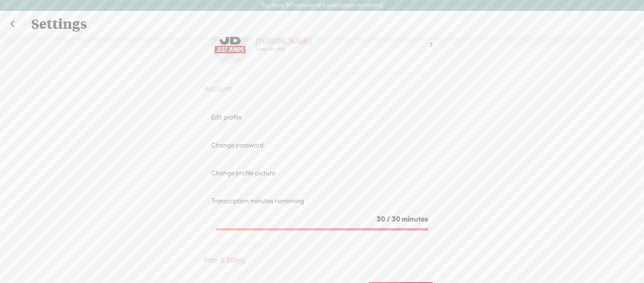 This screenshot has height=283, width=644. I want to click on div: View Profile, so click(270, 49).